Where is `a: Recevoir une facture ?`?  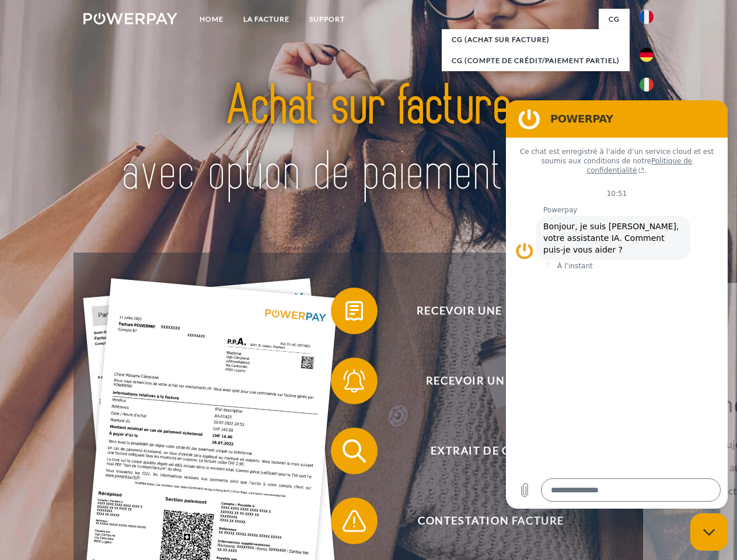 a: Recevoir une facture ? is located at coordinates (483, 311).